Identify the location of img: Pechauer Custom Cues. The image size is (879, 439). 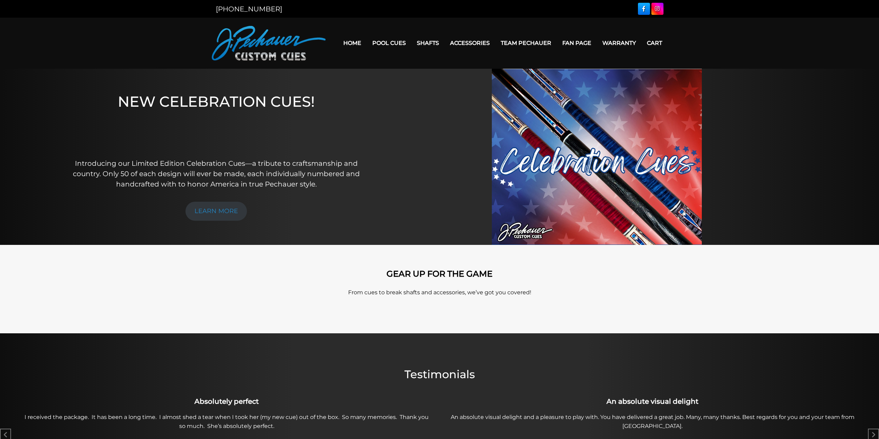
(269, 43).